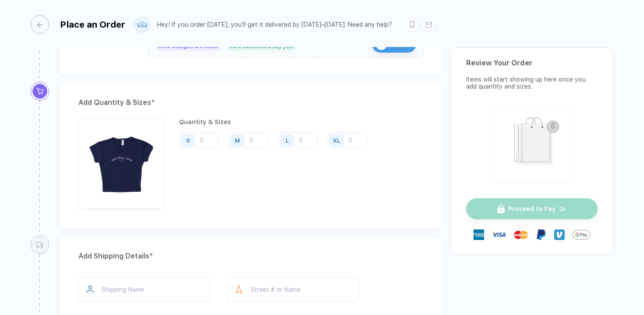  I want to click on div: XL, so click(336, 140).